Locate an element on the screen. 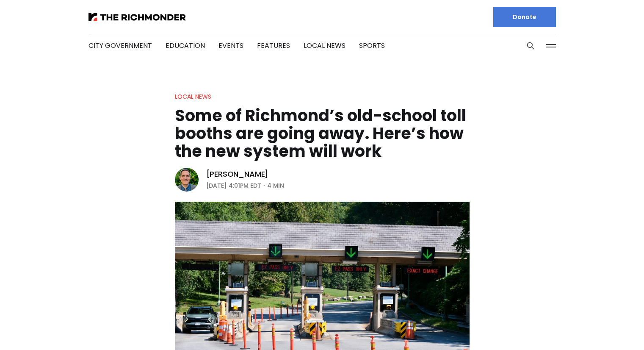 The image size is (644, 350). img: Graham Moomaw is located at coordinates (187, 180).